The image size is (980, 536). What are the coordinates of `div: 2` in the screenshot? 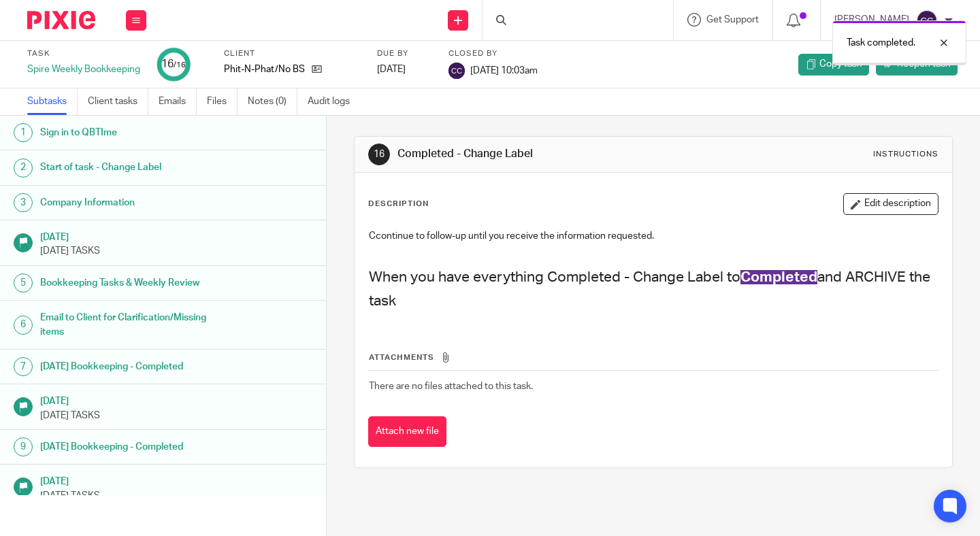 It's located at (23, 168).